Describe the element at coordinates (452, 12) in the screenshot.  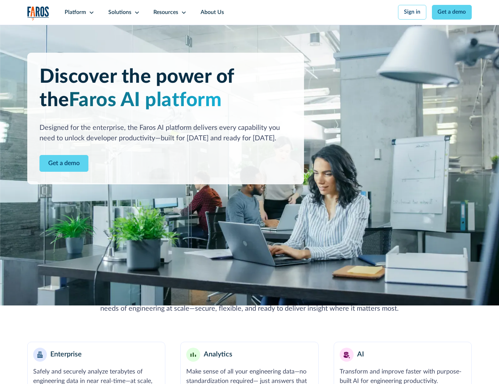
I see `a: Get a demo` at that location.